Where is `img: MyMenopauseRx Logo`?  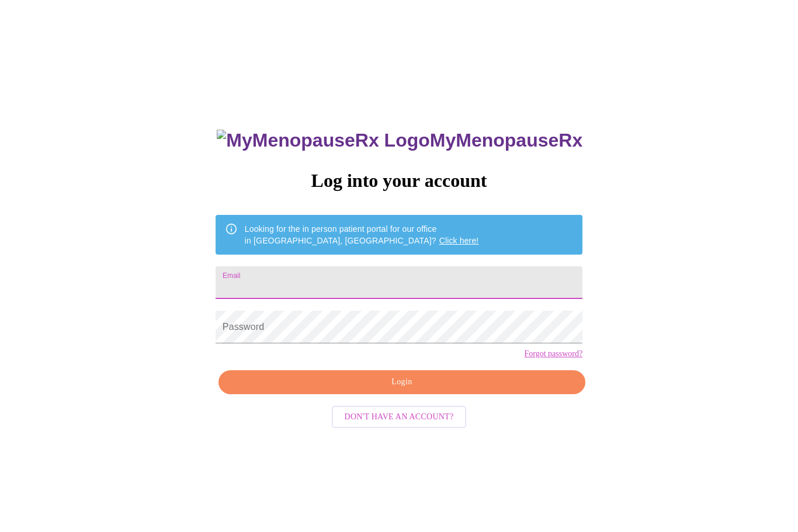
img: MyMenopauseRx Logo is located at coordinates (323, 140).